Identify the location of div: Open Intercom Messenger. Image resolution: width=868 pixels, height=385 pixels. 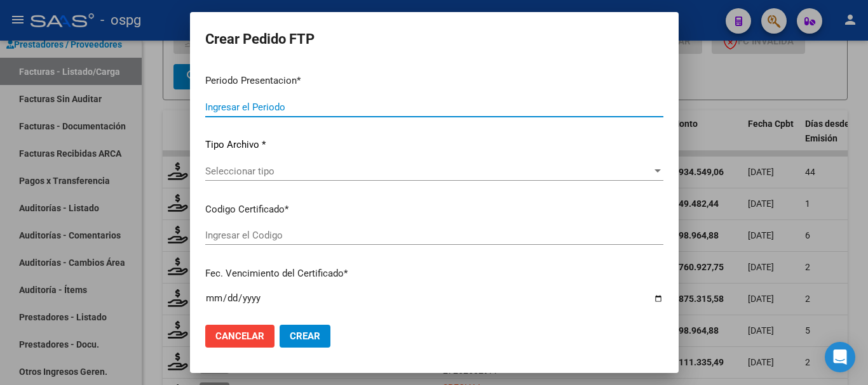
(840, 358).